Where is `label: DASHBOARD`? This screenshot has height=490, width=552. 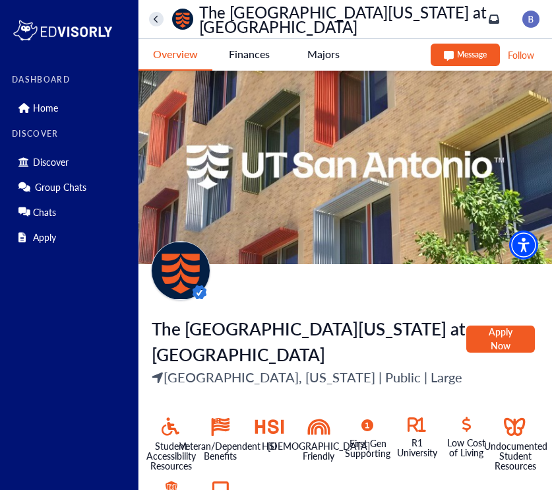
label: DASHBOARD is located at coordinates (71, 80).